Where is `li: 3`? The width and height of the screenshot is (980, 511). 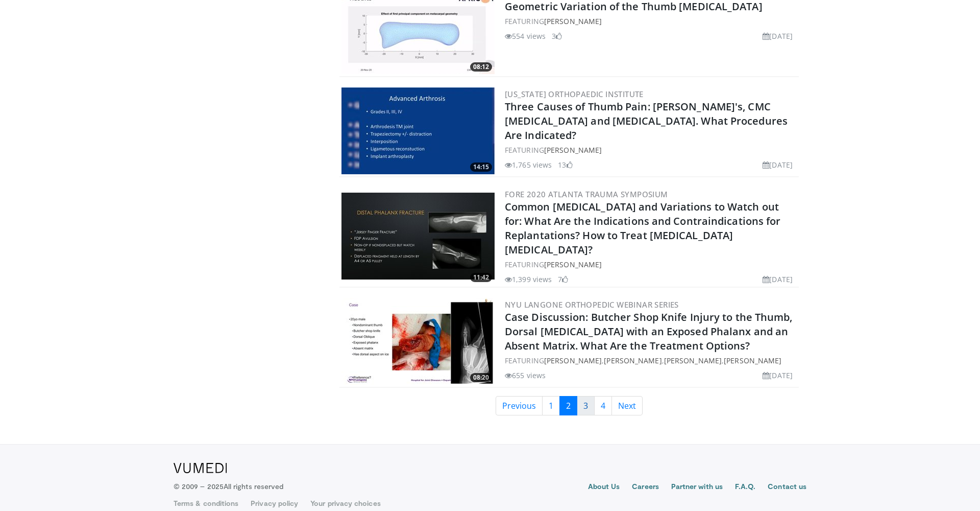
li: 3 is located at coordinates (557, 36).